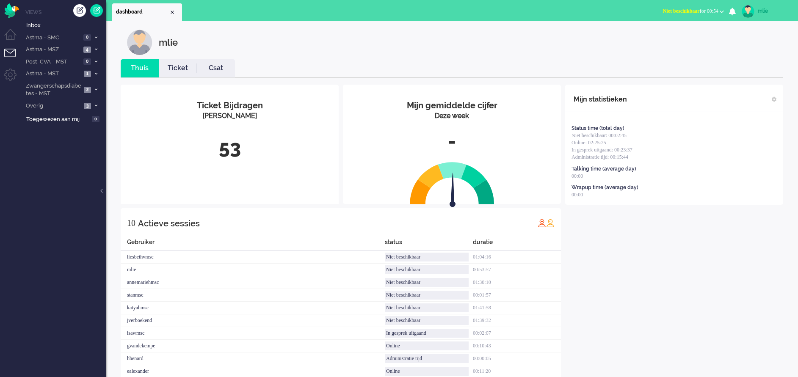 The height and width of the screenshot is (377, 798). What do you see at coordinates (253, 346) in the screenshot?
I see `div: gvandekempe` at bounding box center [253, 346].